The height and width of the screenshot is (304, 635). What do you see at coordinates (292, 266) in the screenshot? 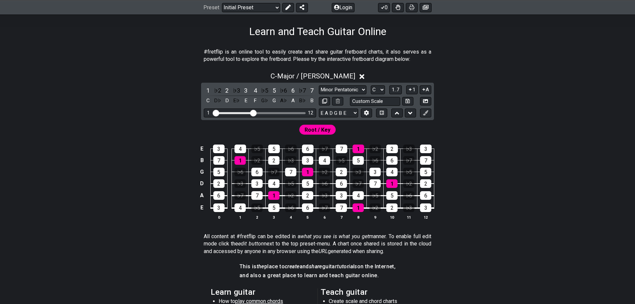
I see `em: create` at bounding box center [292, 266].